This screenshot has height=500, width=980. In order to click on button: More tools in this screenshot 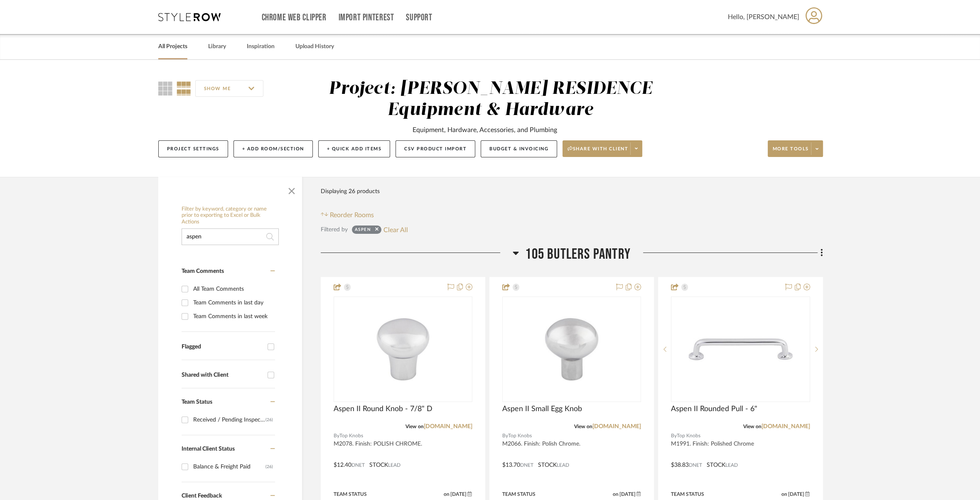, I will do `click(795, 148)`.